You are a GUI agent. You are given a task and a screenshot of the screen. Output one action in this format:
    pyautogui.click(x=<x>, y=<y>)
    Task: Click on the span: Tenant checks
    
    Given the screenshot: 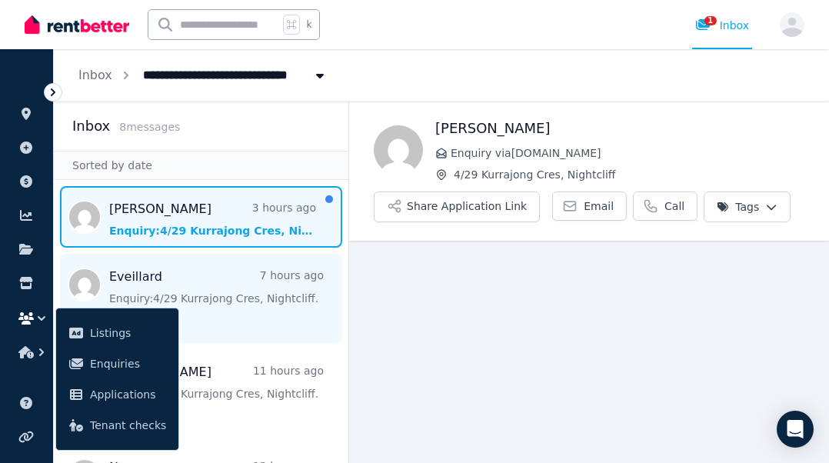 What is the action you would take?
    pyautogui.click(x=128, y=425)
    